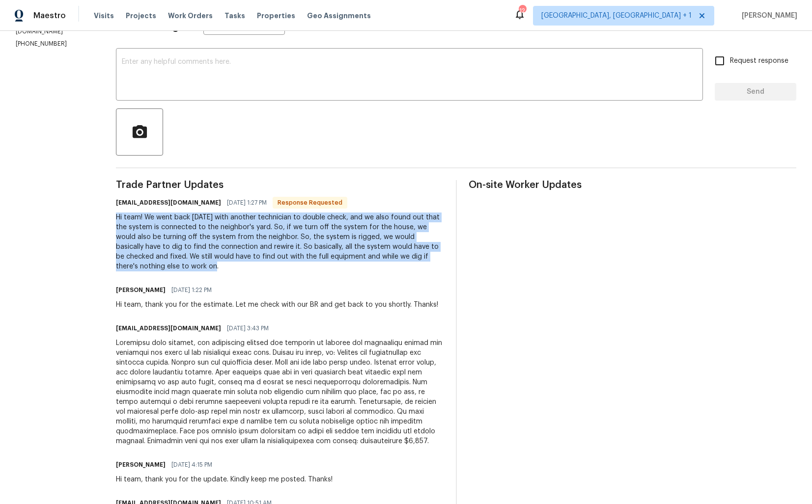 This screenshot has width=812, height=504. Describe the element at coordinates (277, 305) in the screenshot. I see `div: Hi team, thank you for the estimate. Let me check with our BR and get back to you shortly. Thanks!` at that location.